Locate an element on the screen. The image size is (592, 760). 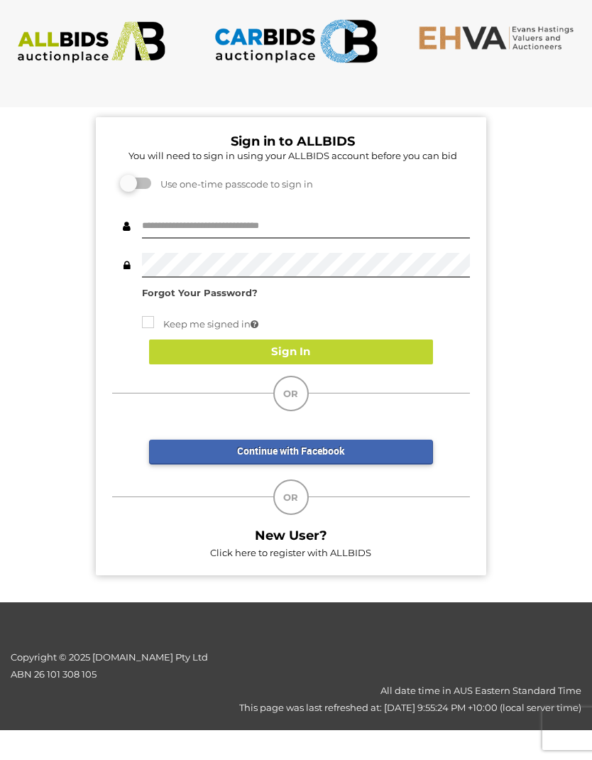
h5: You will need to sign in using your ALLBIDS account before you can bid is located at coordinates (293, 156).